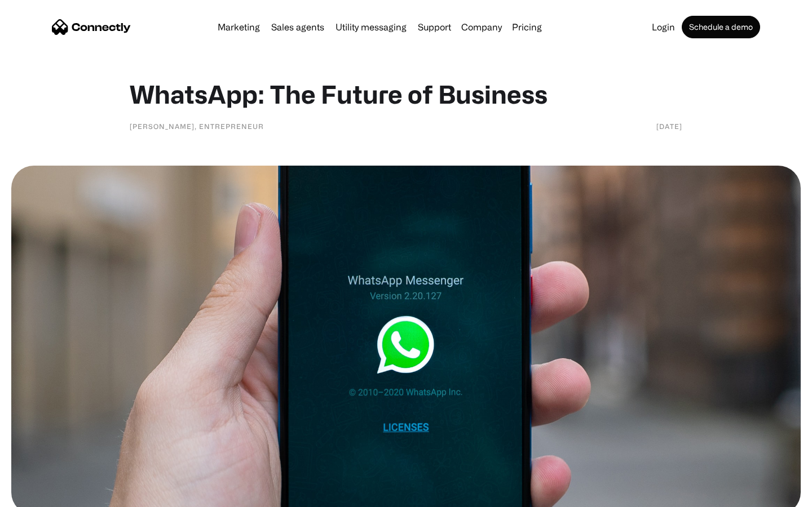 This screenshot has width=812, height=507. I want to click on h1: WhatsApp: The Future of Business, so click(406, 94).